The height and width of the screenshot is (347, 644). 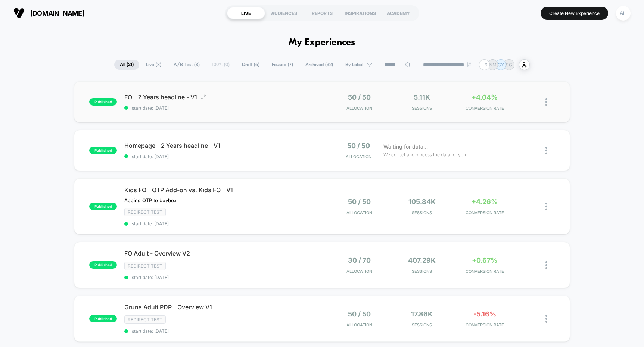 I want to click on span: Live ( 8 ), so click(x=153, y=65).